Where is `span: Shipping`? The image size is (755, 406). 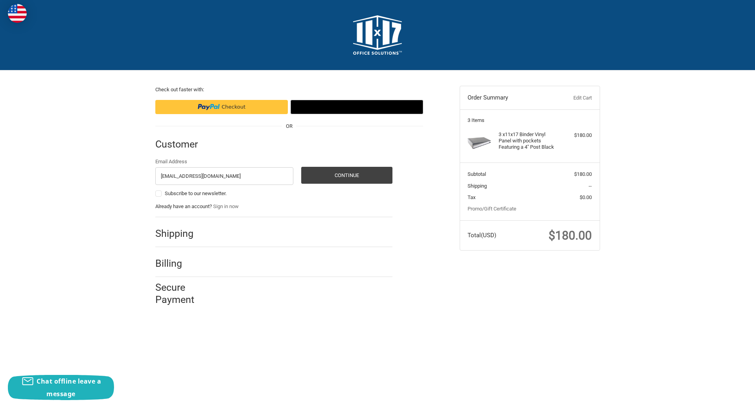
span: Shipping is located at coordinates (477, 186).